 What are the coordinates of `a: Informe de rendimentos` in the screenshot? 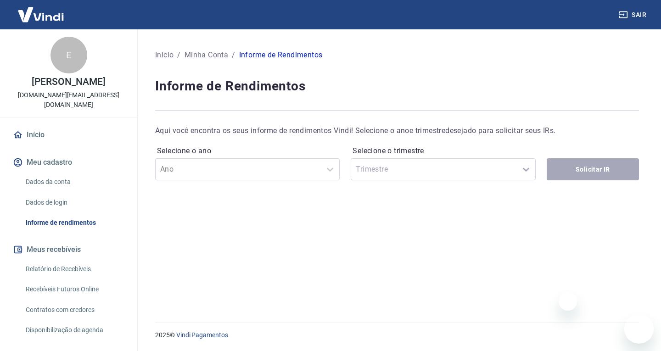 It's located at (74, 223).